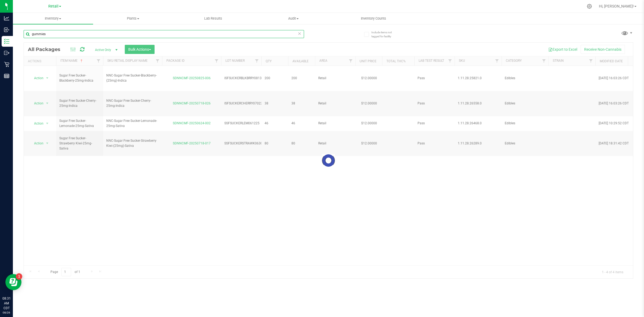 The width and height of the screenshot is (644, 317). Describe the element at coordinates (300, 33) in the screenshot. I see `span: Clear` at that location.